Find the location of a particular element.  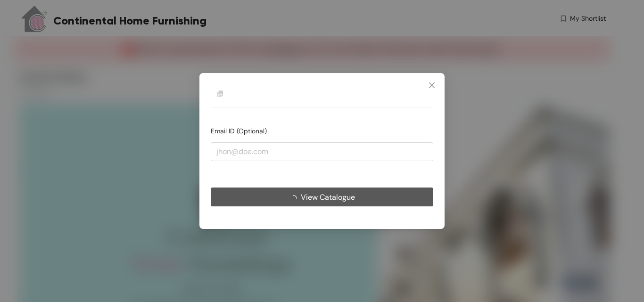

button: Close is located at coordinates (432, 85).